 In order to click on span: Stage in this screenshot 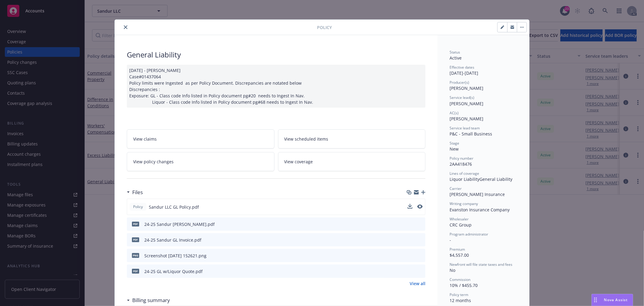, I will do `click(455, 143)`.